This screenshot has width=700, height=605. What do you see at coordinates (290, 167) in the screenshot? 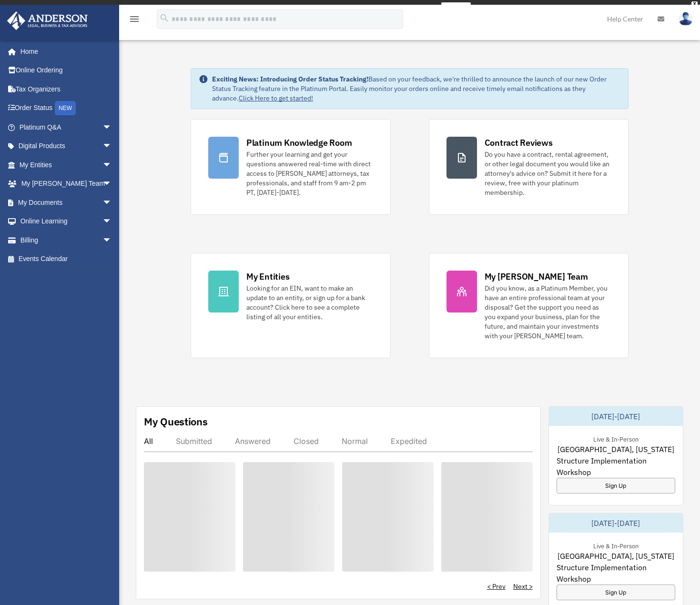
I see `a: Platinum Knowledge Room Further your learning and get your questions answered real-time with dire...` at bounding box center [290, 167].